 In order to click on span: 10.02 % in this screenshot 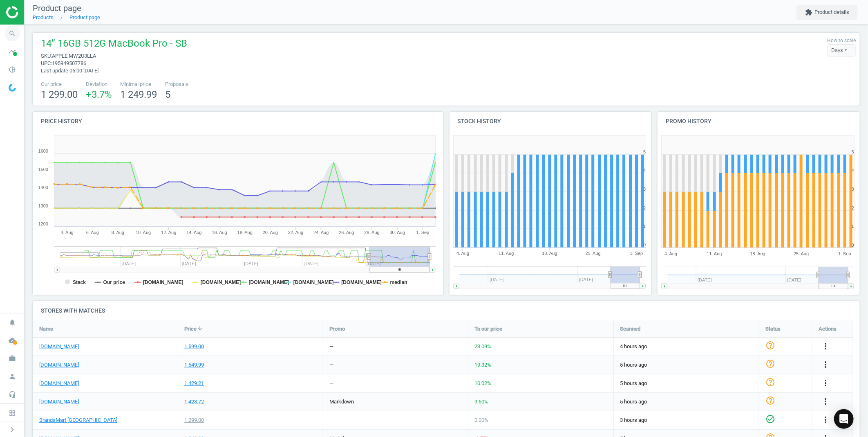, I will do `click(482, 383)`.